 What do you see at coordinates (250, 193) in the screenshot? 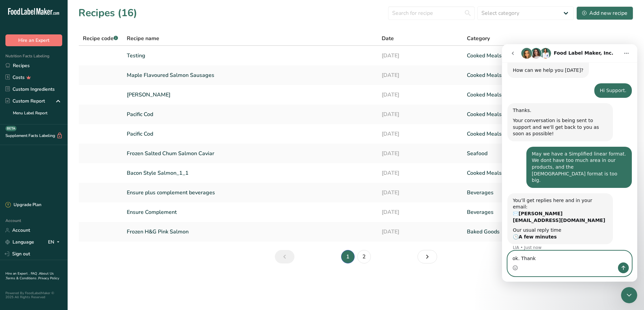
I see `a: Ensure plus complement beverages` at bounding box center [250, 193].